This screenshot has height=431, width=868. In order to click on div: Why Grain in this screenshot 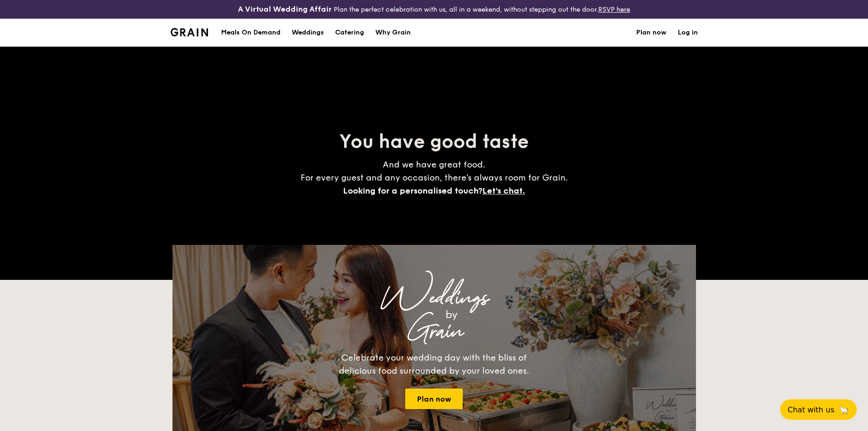, I will do `click(393, 33)`.